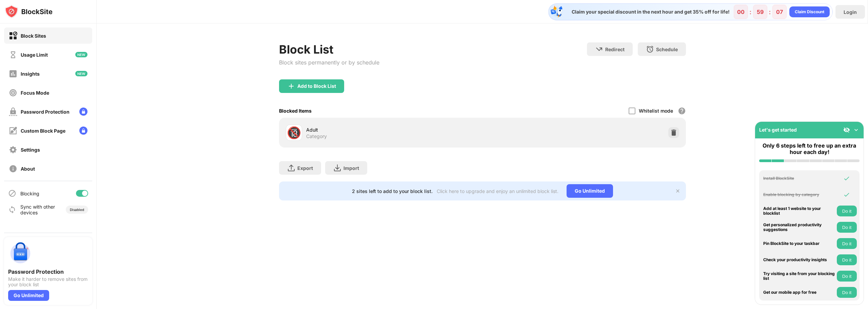 The image size is (868, 309). I want to click on div: Sync with other devices, so click(38, 209).